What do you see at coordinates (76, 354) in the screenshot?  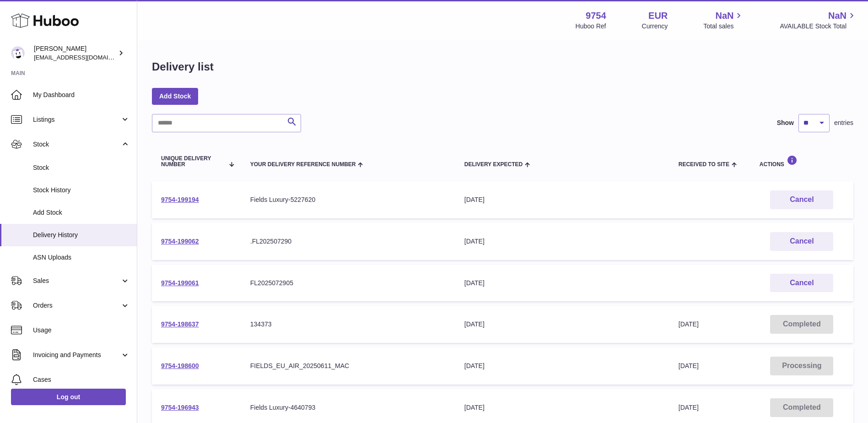 I see `span: Invoicing and Payments` at bounding box center [76, 354].